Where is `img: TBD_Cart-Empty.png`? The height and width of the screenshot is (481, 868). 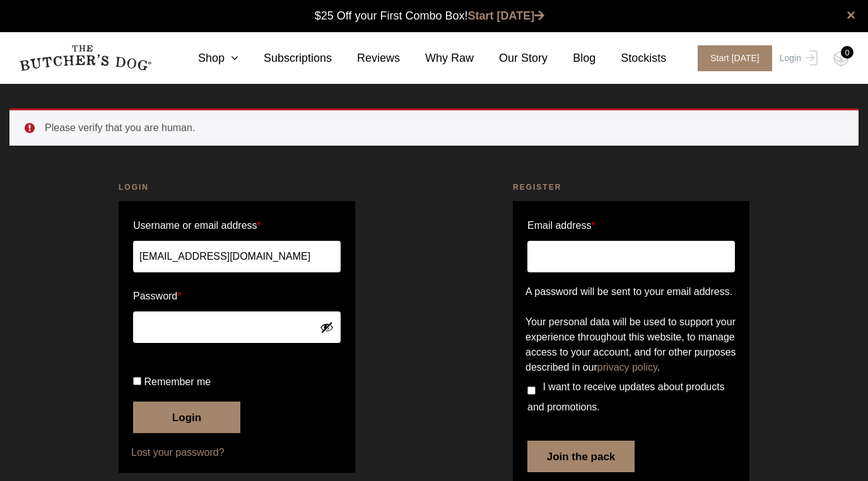
img: TBD_Cart-Empty.png is located at coordinates (841, 58).